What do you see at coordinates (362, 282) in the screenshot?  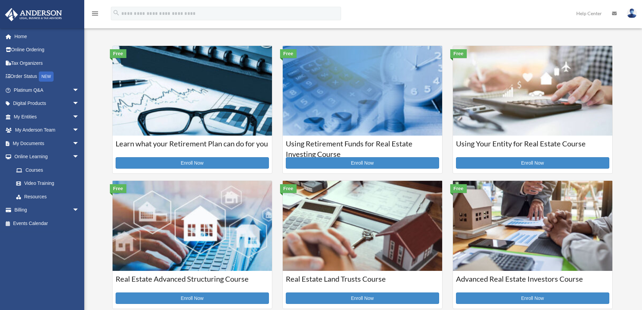 I see `h3: Real Estate Land Trusts Course` at bounding box center [362, 282].